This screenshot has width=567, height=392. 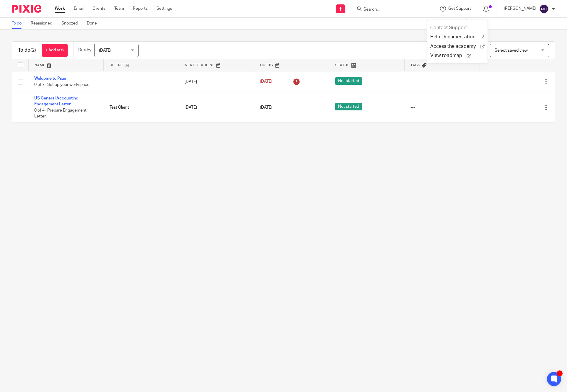 I want to click on span: 0 of 4 · Prepare Engagement Letter, so click(x=60, y=114).